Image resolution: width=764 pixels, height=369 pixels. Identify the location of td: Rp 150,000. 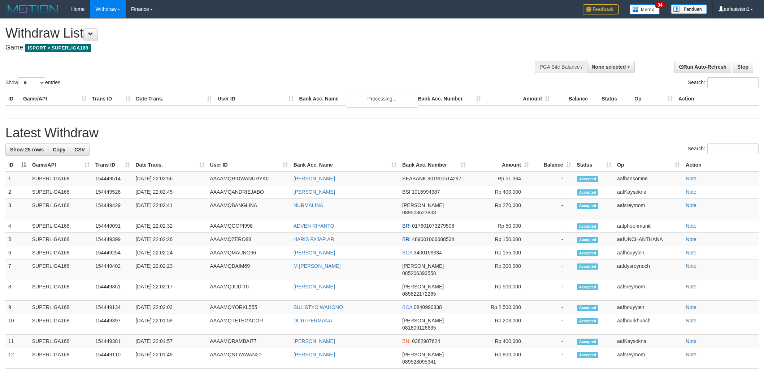
(500, 239).